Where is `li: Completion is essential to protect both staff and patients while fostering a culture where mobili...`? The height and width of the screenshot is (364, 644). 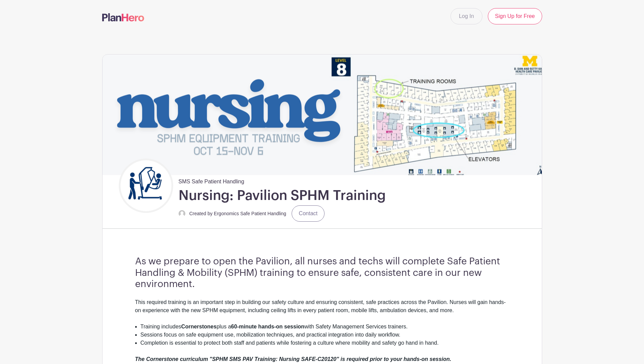
li: Completion is essential to protect both staff and patients while fostering a culture where mobili... is located at coordinates (325, 343).